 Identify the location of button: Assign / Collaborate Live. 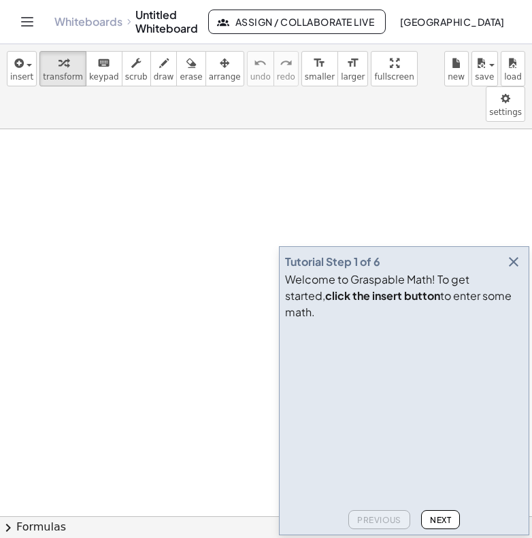
(297, 22).